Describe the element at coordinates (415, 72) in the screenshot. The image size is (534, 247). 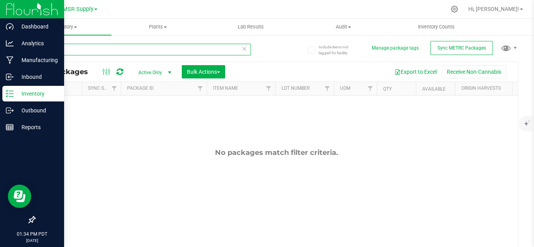
I see `button: Export to Excel` at that location.